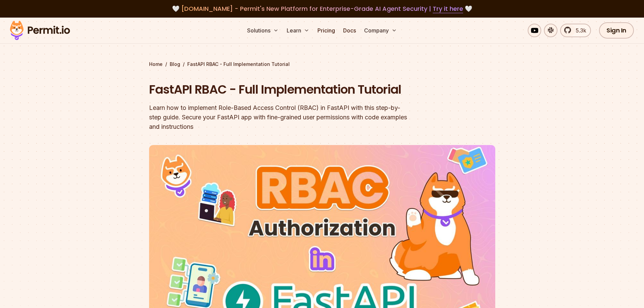  Describe the element at coordinates (349, 30) in the screenshot. I see `a: Docs` at that location.